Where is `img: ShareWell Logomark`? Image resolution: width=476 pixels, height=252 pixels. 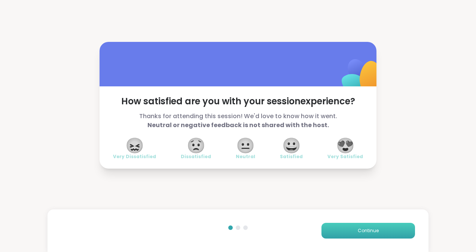 img: ShareWell Logomark is located at coordinates (361, 77).